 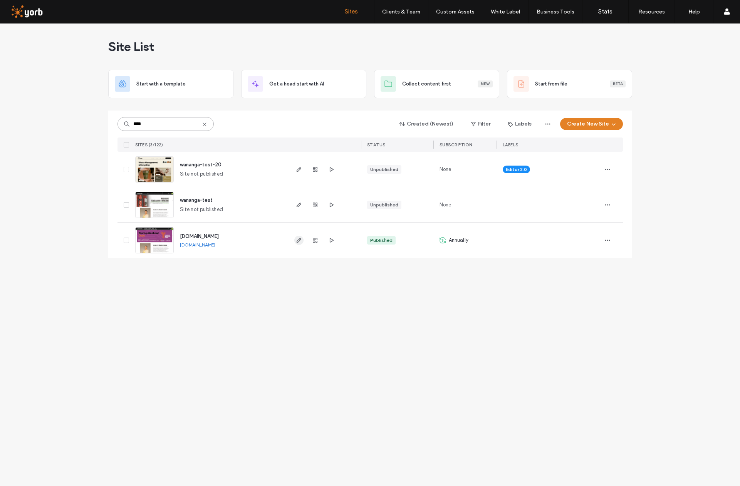 What do you see at coordinates (481, 124) in the screenshot?
I see `button: Filter` at bounding box center [481, 124].